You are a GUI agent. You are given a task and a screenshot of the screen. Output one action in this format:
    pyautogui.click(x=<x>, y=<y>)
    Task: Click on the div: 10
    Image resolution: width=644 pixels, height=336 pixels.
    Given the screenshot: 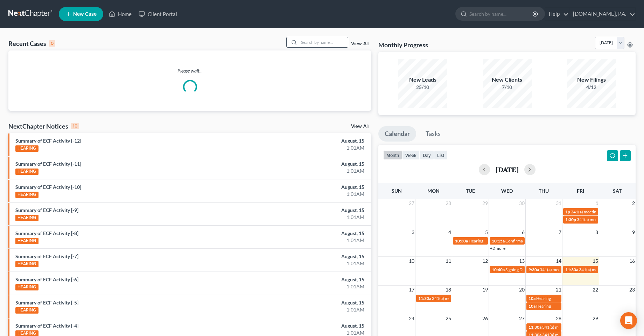 What is the action you would take?
    pyautogui.click(x=75, y=126)
    